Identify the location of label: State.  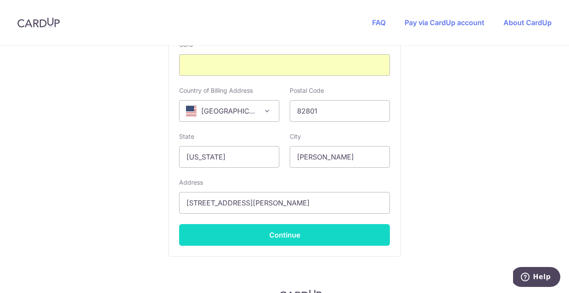
(186, 137).